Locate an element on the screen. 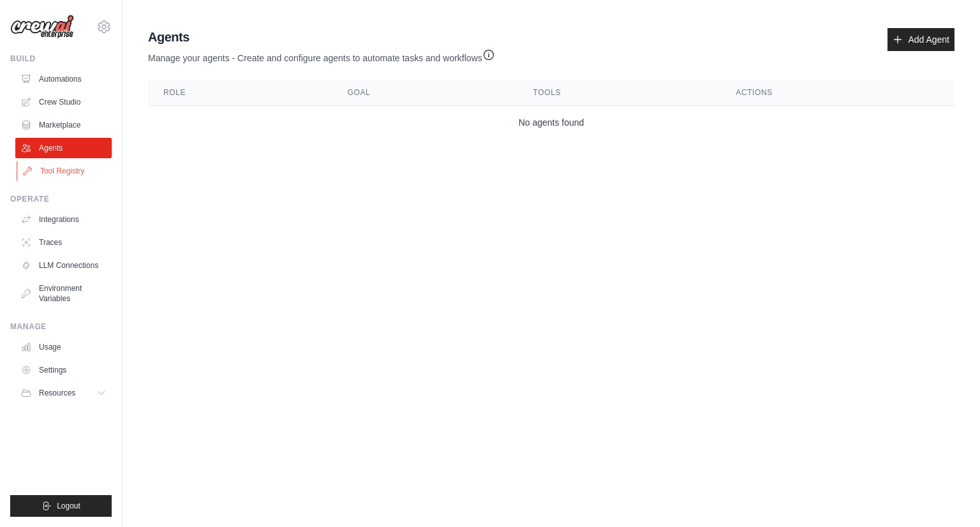  a: Crew Studio is located at coordinates (63, 102).